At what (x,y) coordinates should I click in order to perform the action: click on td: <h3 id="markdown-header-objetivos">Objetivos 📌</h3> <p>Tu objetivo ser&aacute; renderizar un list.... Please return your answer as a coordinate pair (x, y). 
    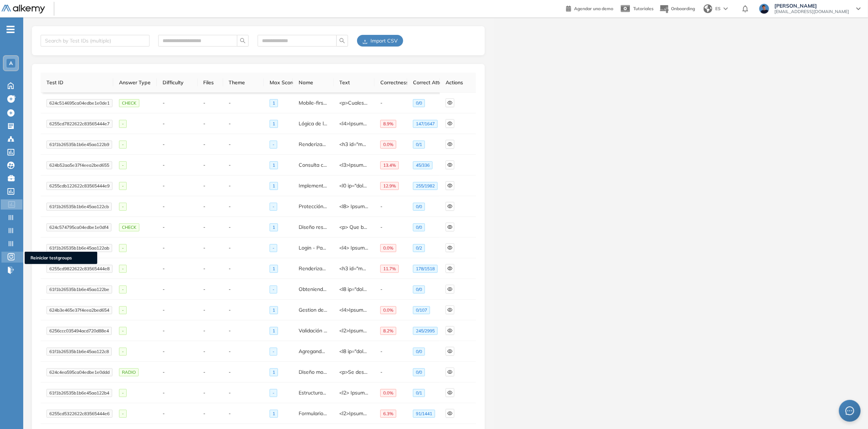
    Looking at the image, I should click on (354, 268).